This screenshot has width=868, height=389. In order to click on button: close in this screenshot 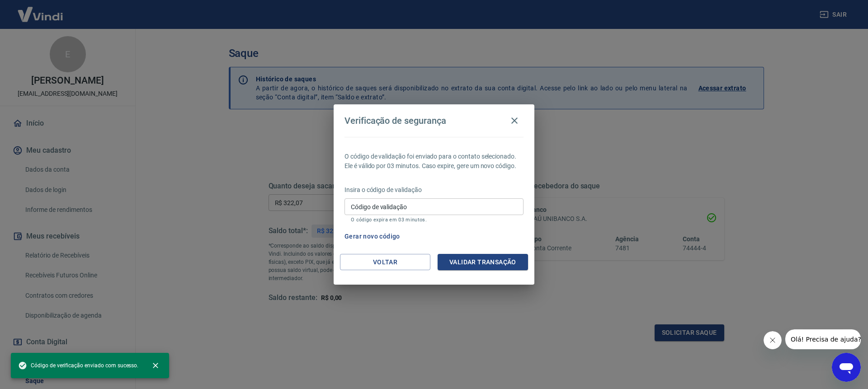, I will do `click(155, 365)`.